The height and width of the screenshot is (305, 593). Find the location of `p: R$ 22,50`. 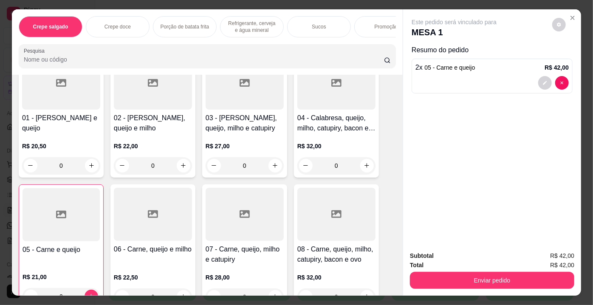

p: R$ 22,50 is located at coordinates (153, 277).